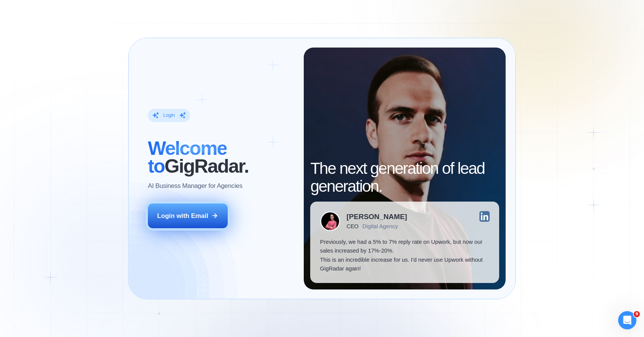 The image size is (644, 337). What do you see at coordinates (352, 226) in the screenshot?
I see `div: CEO` at bounding box center [352, 226].